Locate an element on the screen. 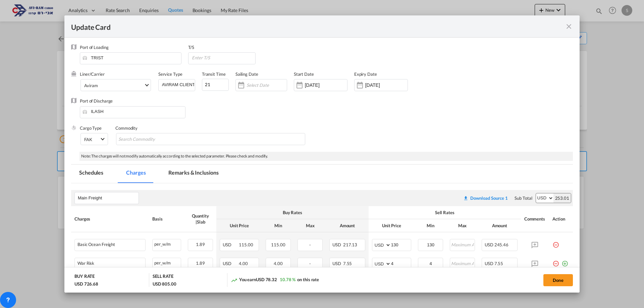 This screenshot has width=644, height=308. md-icon: icon-plus-circle-outline green-400-fg is located at coordinates (565, 261).